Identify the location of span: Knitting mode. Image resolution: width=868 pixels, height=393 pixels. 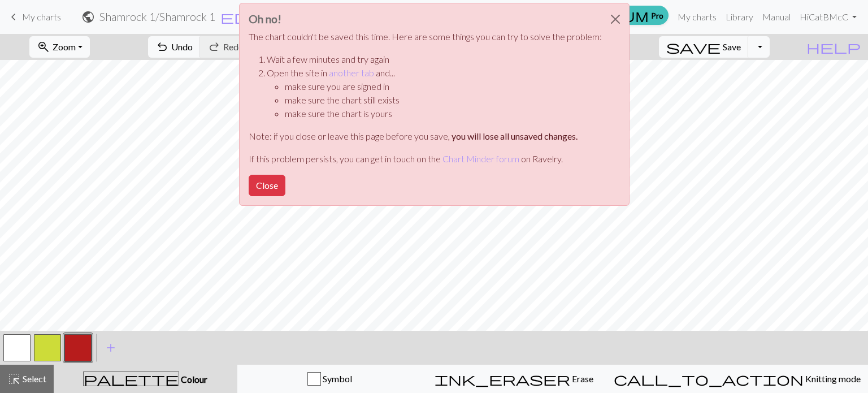
(832, 378).